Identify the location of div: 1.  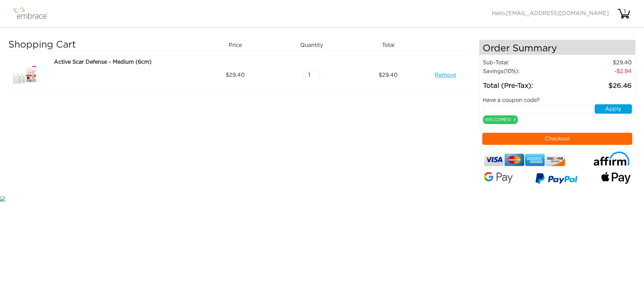
(625, 12).